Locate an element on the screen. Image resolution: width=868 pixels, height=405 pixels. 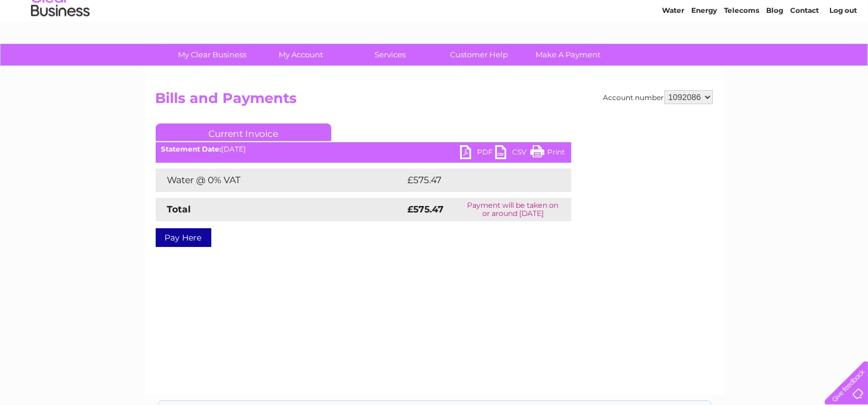
a: Customer Help is located at coordinates (478, 54).